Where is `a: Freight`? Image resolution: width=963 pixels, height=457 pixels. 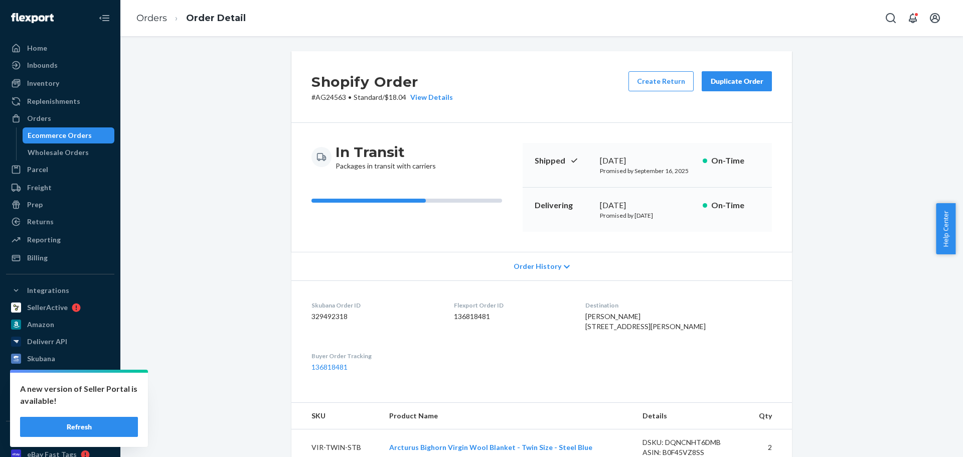 a: Freight is located at coordinates (60, 188).